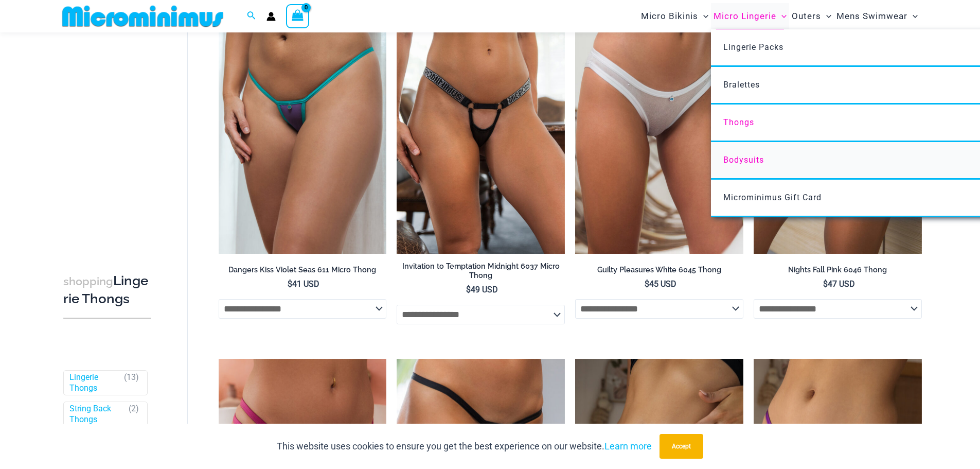  Describe the element at coordinates (131, 377) in the screenshot. I see `span: 13` at that location.